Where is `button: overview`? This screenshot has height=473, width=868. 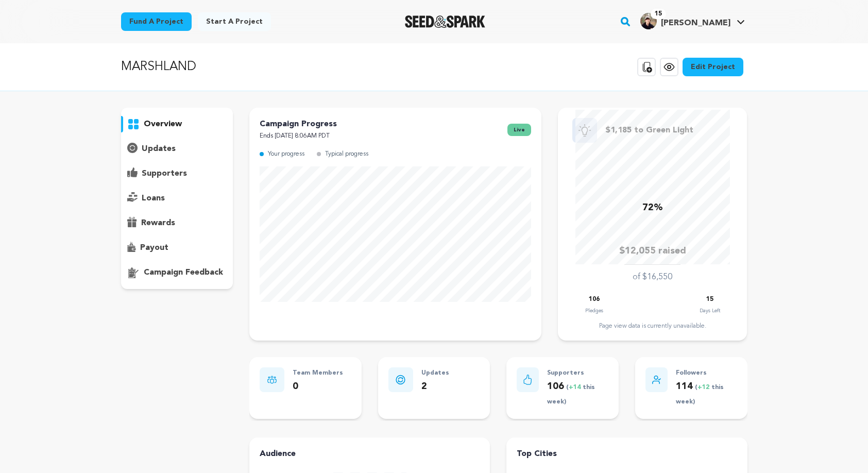
button: overview is located at coordinates (177, 124).